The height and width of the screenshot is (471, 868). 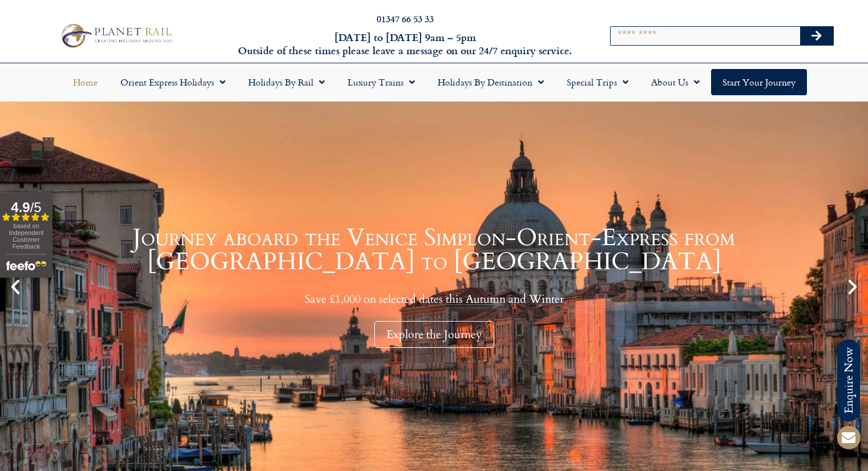 What do you see at coordinates (286, 82) in the screenshot?
I see `a: Holidays by Rail` at bounding box center [286, 82].